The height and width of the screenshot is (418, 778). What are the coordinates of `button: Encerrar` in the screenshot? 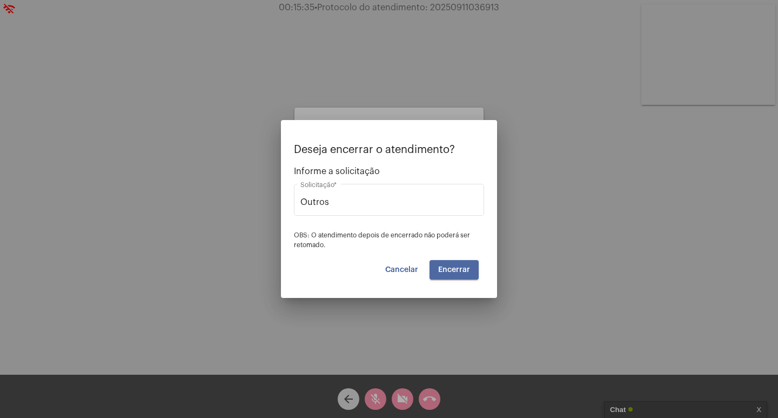 It's located at (454, 270).